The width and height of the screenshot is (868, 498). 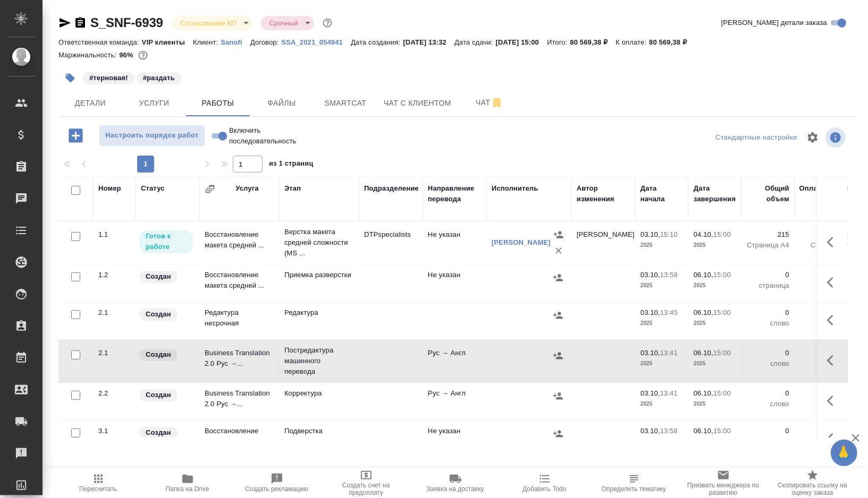 What do you see at coordinates (166, 241) in the screenshot?
I see `p: Готов к работе` at bounding box center [166, 241].